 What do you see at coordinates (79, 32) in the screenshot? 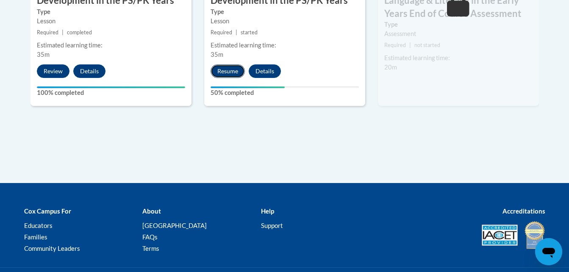
I see `span: completed` at bounding box center [79, 32].